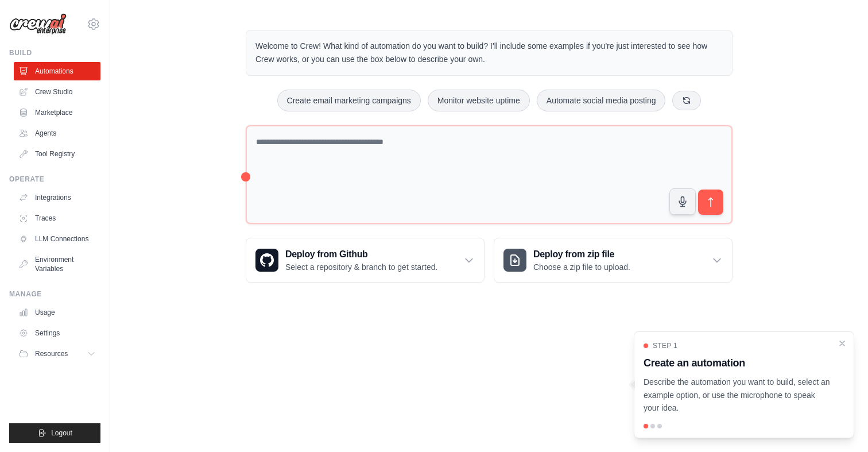 Image resolution: width=868 pixels, height=452 pixels. I want to click on a: Automations, so click(57, 71).